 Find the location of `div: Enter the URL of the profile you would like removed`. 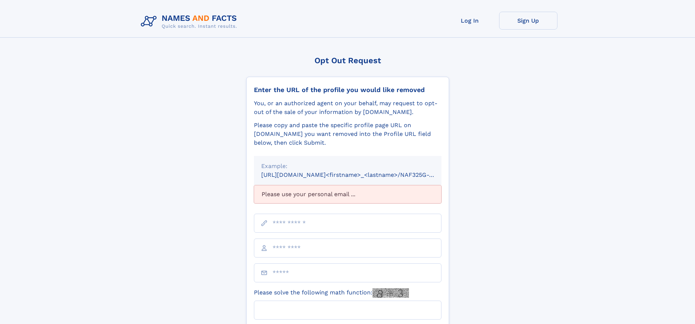

div: Enter the URL of the profile you would like removed is located at coordinates (348, 90).